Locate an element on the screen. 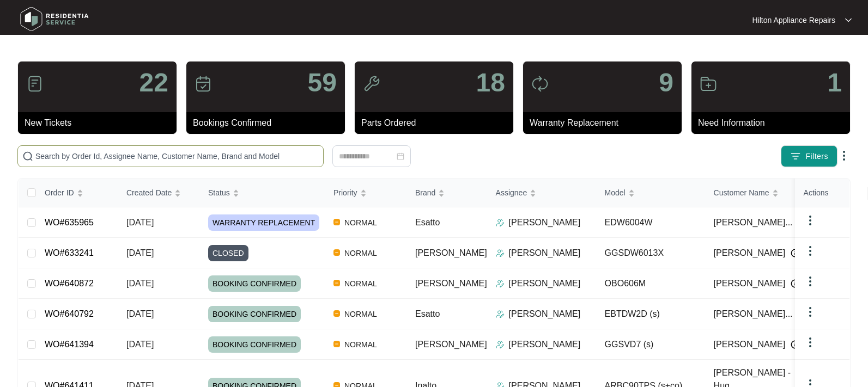 The image size is (868, 387). p: Warranty Replacement is located at coordinates (606, 123).